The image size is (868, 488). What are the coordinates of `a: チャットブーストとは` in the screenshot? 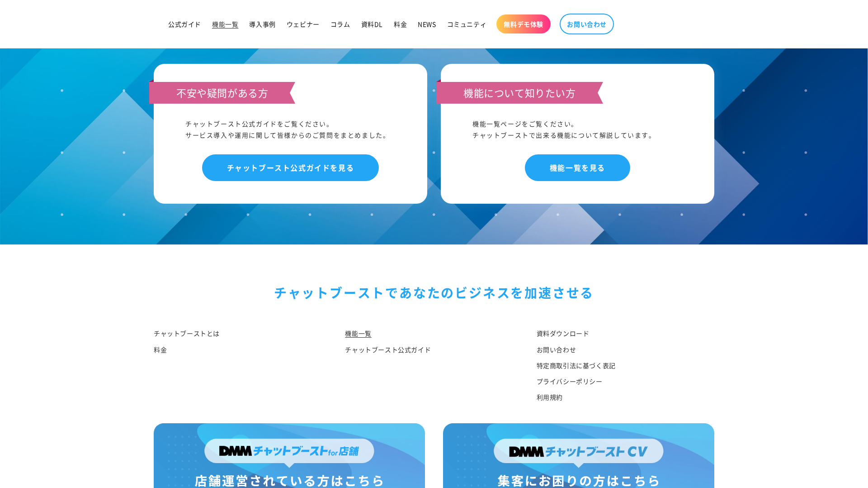 It's located at (187, 334).